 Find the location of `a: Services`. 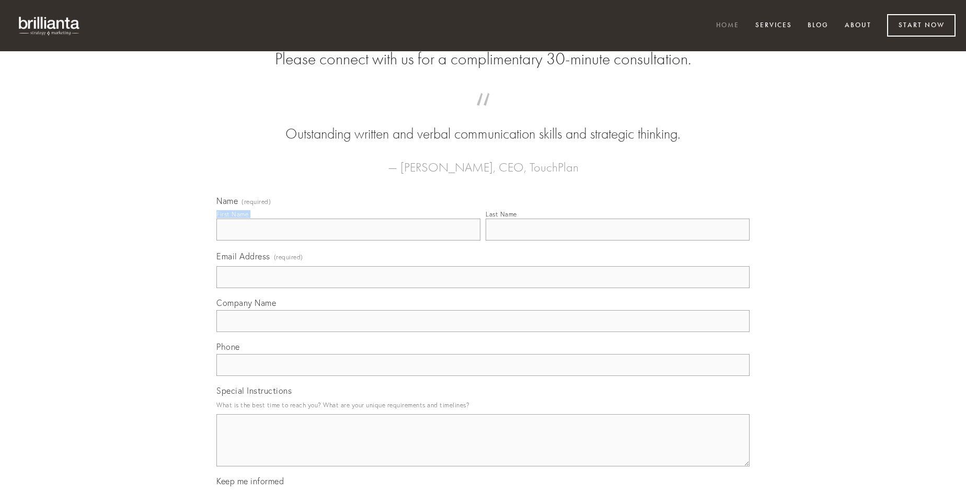

a: Services is located at coordinates (774, 26).